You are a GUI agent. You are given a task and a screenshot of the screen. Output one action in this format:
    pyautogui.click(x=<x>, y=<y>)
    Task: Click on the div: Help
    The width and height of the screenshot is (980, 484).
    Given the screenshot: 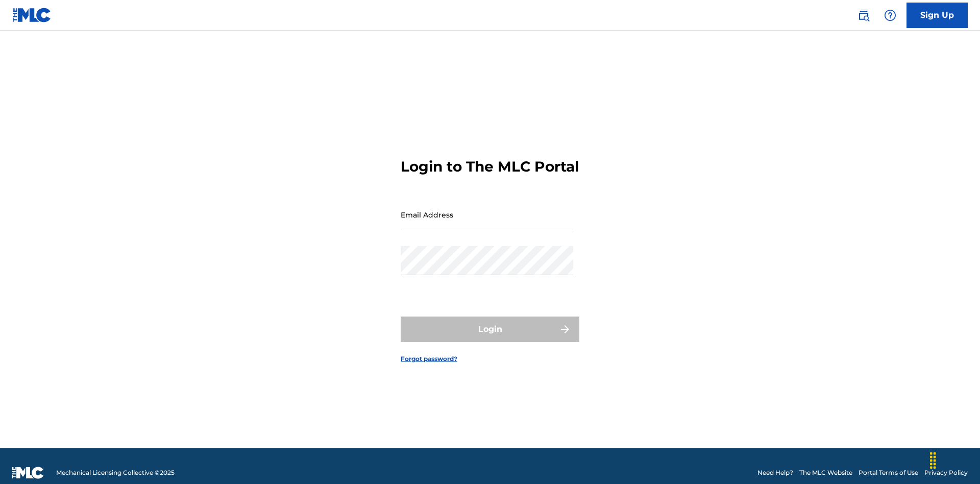 What is the action you would take?
    pyautogui.click(x=890, y=16)
    